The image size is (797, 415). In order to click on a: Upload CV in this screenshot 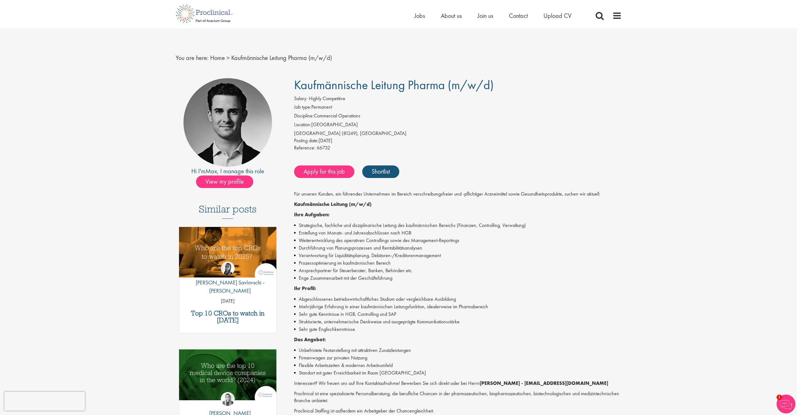, I will do `click(557, 16)`.